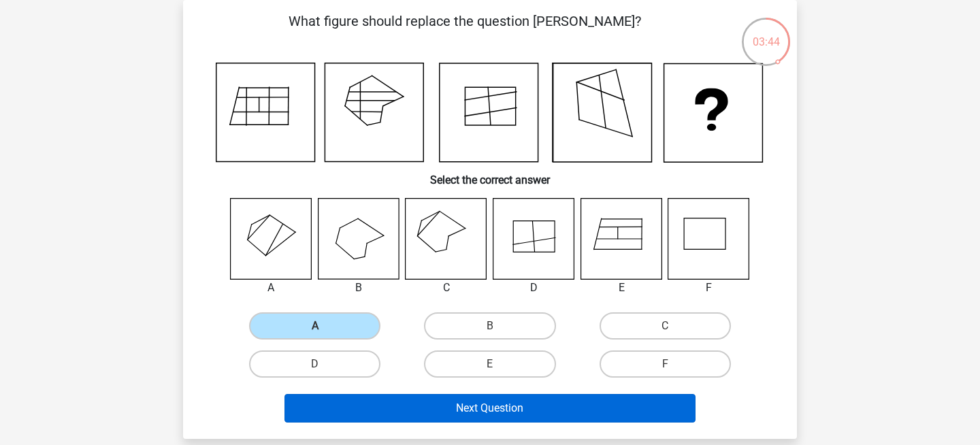 This screenshot has width=980, height=445. Describe the element at coordinates (766, 33) in the screenshot. I see `div: 03:44` at that location.